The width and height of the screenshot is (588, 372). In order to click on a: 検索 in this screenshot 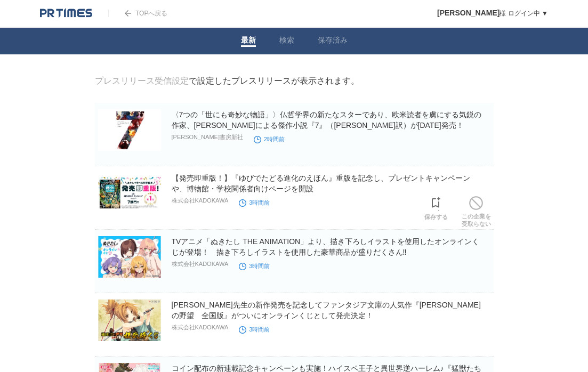, I will do `click(287, 41)`.